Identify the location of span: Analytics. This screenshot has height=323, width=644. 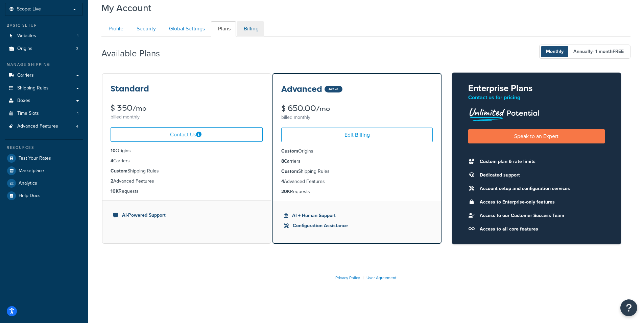
(28, 183).